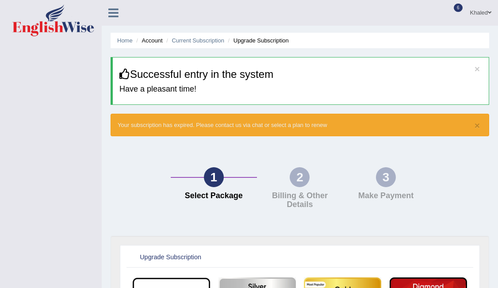 Image resolution: width=498 pixels, height=288 pixels. I want to click on div: Your subscription has expired. Please contact us via chat or select a plan to renew, so click(300, 125).